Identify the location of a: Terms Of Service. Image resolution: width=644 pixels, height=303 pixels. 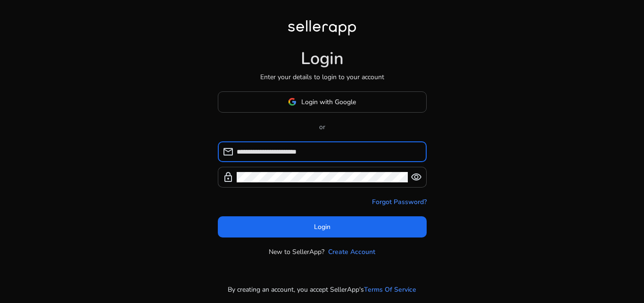
(390, 290).